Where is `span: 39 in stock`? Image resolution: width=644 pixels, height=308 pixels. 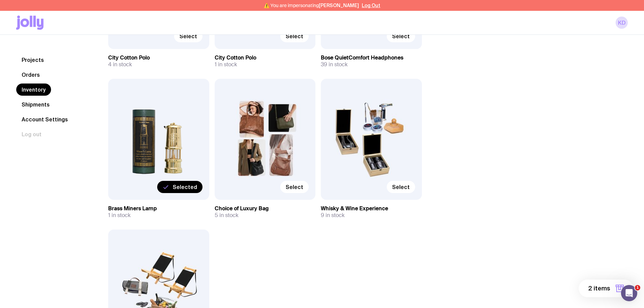
span: 39 in stock is located at coordinates (334, 65).